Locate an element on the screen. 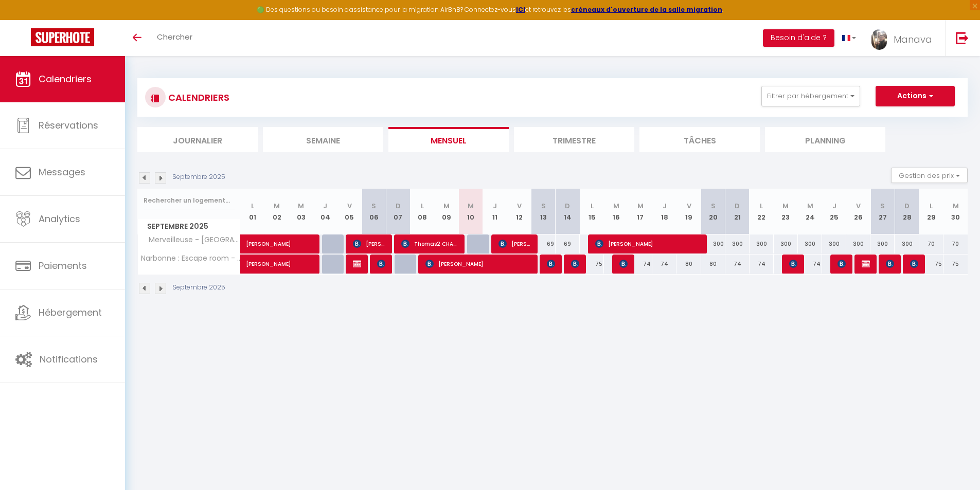  th: 22 is located at coordinates (761, 212).